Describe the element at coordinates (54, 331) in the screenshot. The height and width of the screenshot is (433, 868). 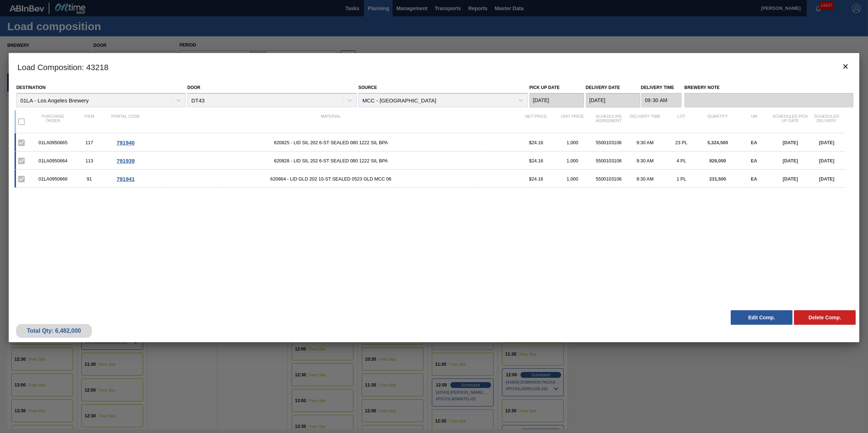
I see `div: Total Qty: 6,482,000` at that location.